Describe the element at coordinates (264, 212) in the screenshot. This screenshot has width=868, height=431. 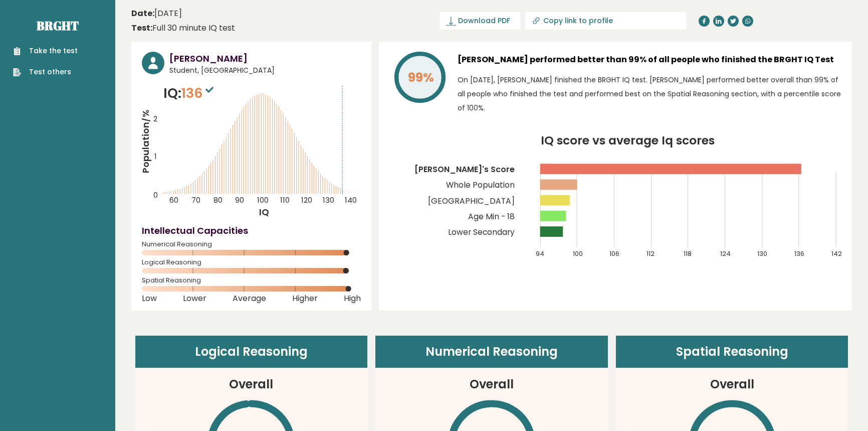
I see `tspan: IQ` at that location.